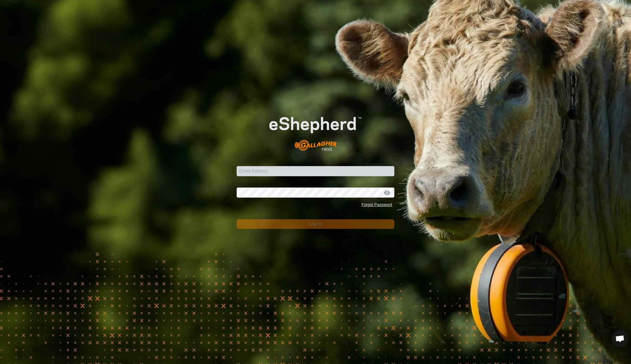  What do you see at coordinates (316, 224) in the screenshot?
I see `span: Log In` at bounding box center [316, 224].